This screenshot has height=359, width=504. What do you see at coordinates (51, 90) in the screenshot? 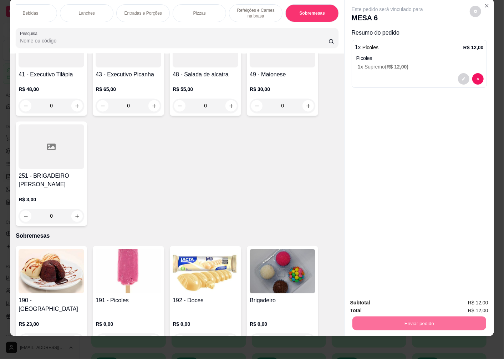
I see `p: R$ 48,00` at bounding box center [51, 90].